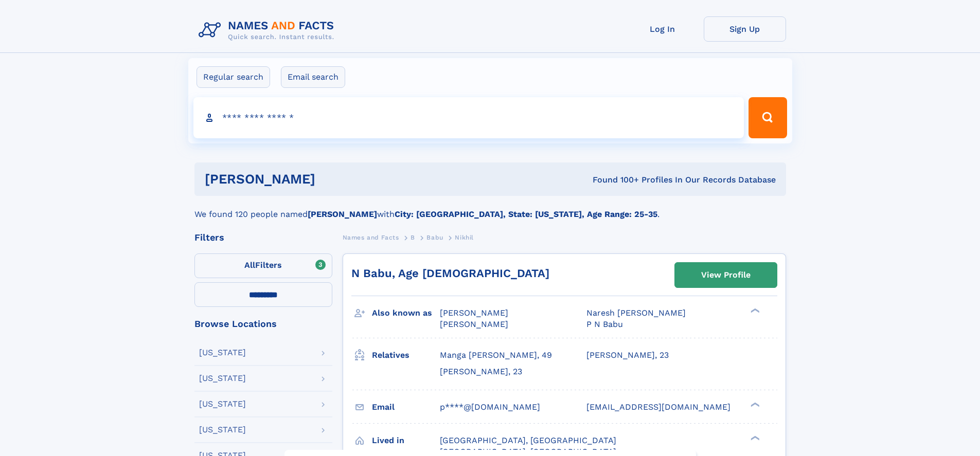 The image size is (980, 456). What do you see at coordinates (263, 238) in the screenshot?
I see `div: Filters` at bounding box center [263, 238].